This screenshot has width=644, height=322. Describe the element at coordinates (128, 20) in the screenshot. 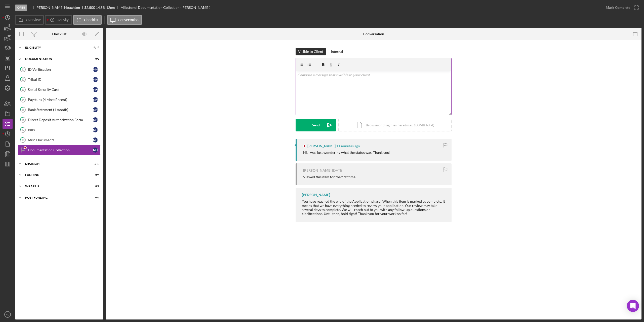

I see `label: Conversation` at that location.